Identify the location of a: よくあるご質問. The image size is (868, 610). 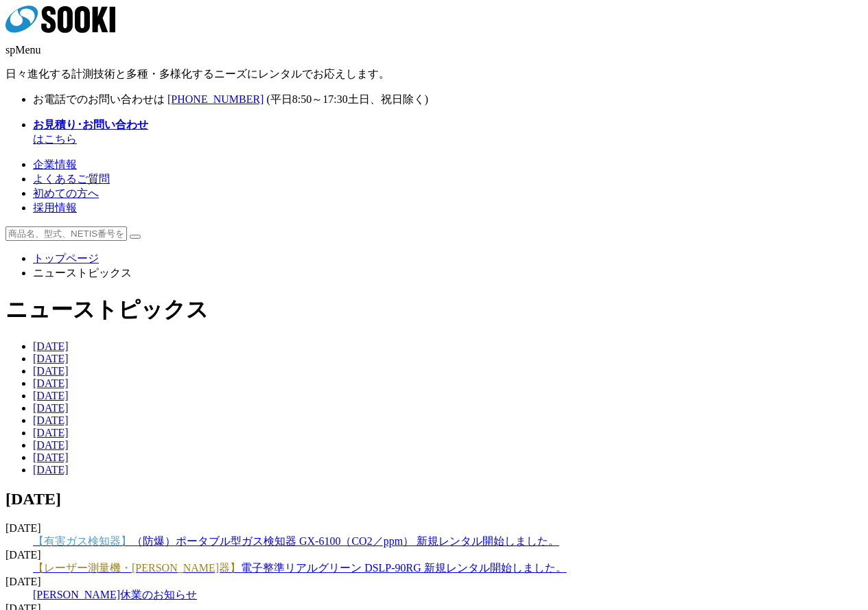
(72, 178).